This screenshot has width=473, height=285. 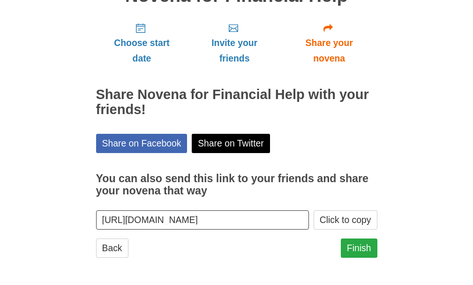 I want to click on button: Click to copy, so click(x=346, y=219).